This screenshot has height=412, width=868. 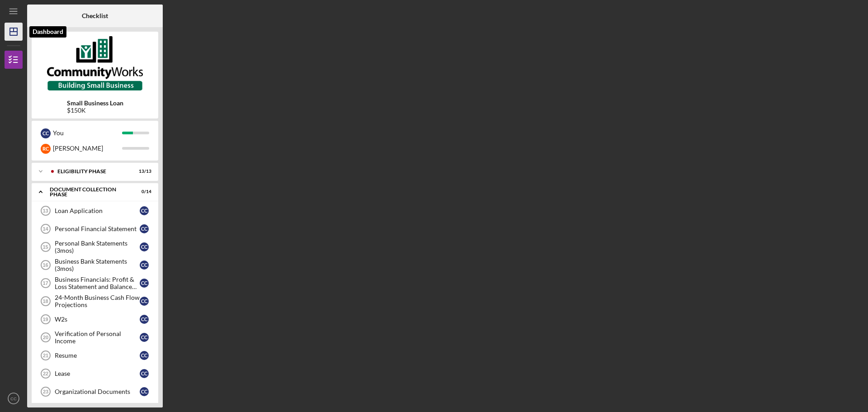 What do you see at coordinates (97, 229) in the screenshot?
I see `div: Personal Financial Statement` at bounding box center [97, 229].